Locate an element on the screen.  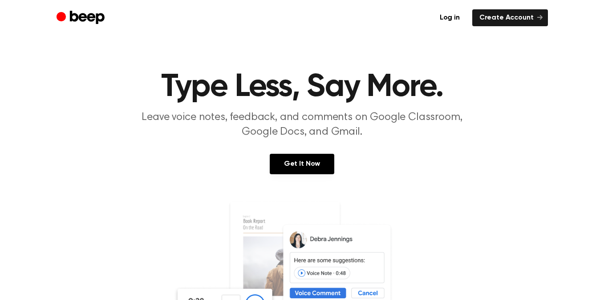
a: Get It Now is located at coordinates (302, 164).